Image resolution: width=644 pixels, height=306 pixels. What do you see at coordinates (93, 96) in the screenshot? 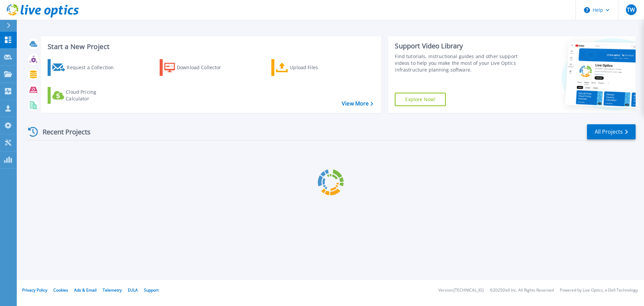
I see `div: Cloud Pricing Calculator` at bounding box center [93, 96].